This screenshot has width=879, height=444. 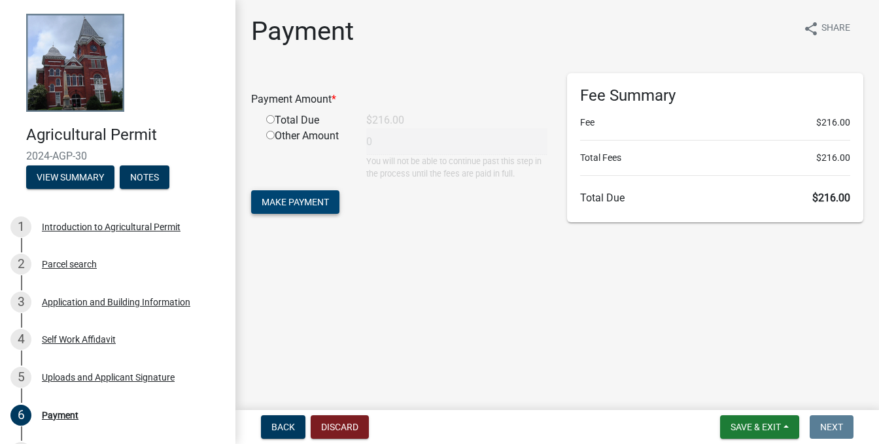 I want to click on li: Total Fees, so click(x=715, y=158).